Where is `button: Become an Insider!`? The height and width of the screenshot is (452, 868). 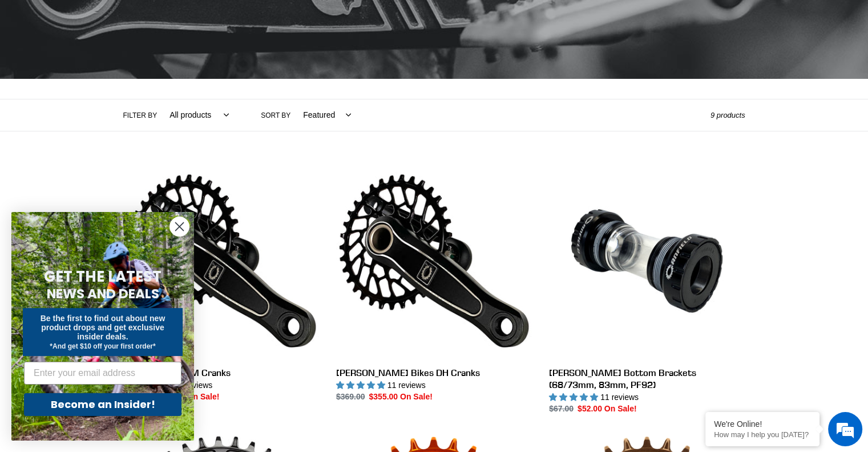 button: Become an Insider! is located at coordinates (103, 405).